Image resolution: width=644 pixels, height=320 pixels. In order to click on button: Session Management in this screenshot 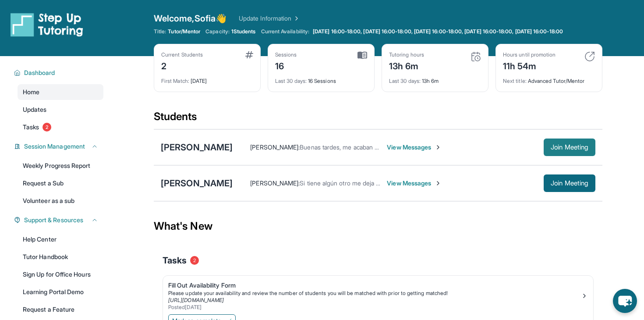, I will do `click(59, 146)`.